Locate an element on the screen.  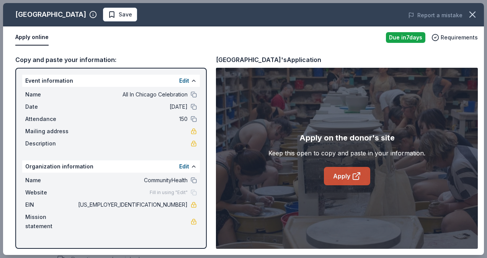
span: Mission statement is located at coordinates (51, 222).